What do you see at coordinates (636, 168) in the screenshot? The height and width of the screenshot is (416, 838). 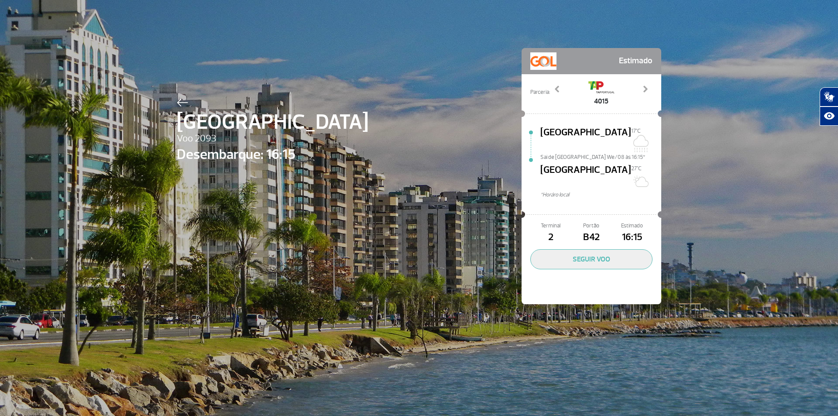 I see `span: 27°C` at bounding box center [636, 168].